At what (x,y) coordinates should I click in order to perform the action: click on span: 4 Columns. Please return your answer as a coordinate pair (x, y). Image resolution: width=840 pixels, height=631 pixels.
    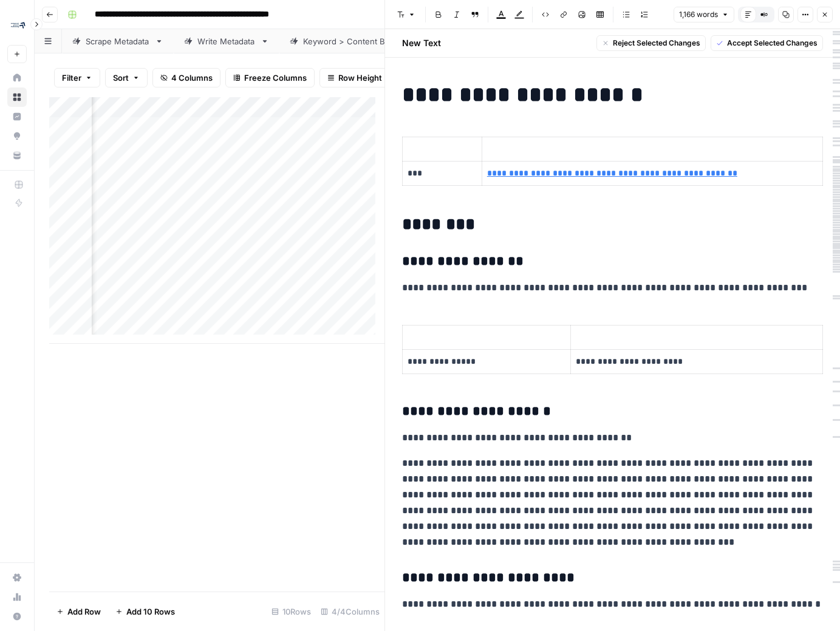
    Looking at the image, I should click on (192, 77).